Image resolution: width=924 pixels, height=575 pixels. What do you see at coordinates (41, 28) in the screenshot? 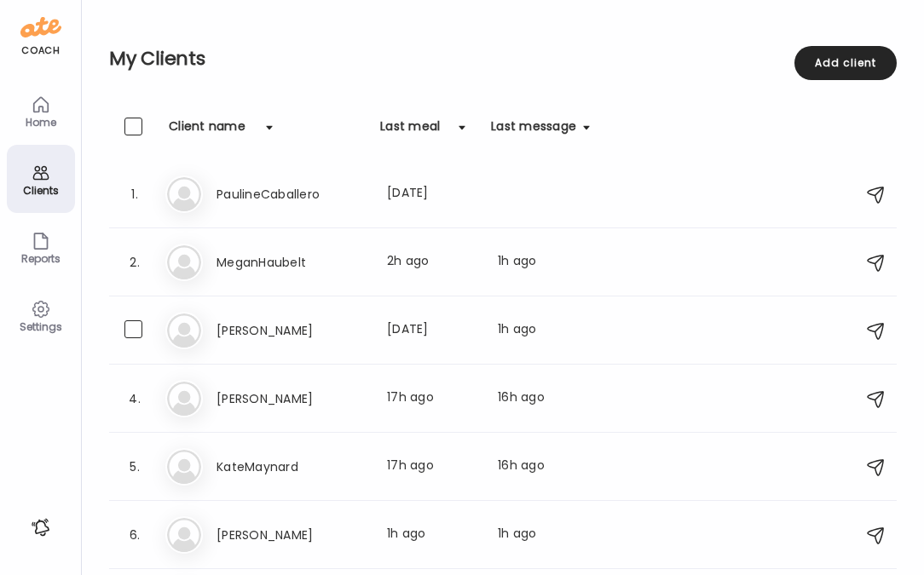
I see `img: ate` at bounding box center [41, 28].